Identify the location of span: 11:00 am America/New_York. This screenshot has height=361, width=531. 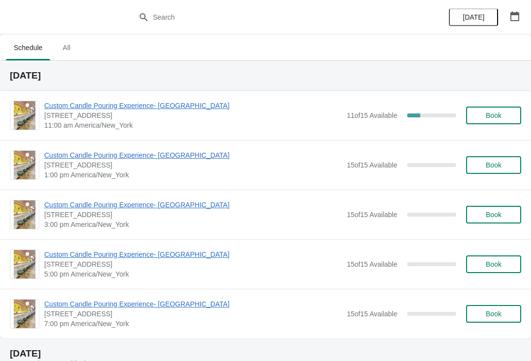
(193, 125).